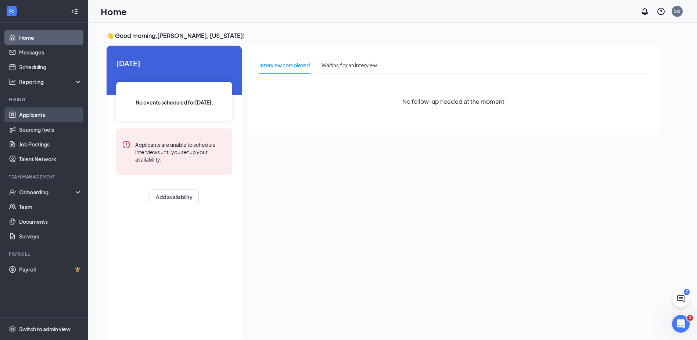  What do you see at coordinates (50, 67) in the screenshot?
I see `a: Scheduling` at bounding box center [50, 67].